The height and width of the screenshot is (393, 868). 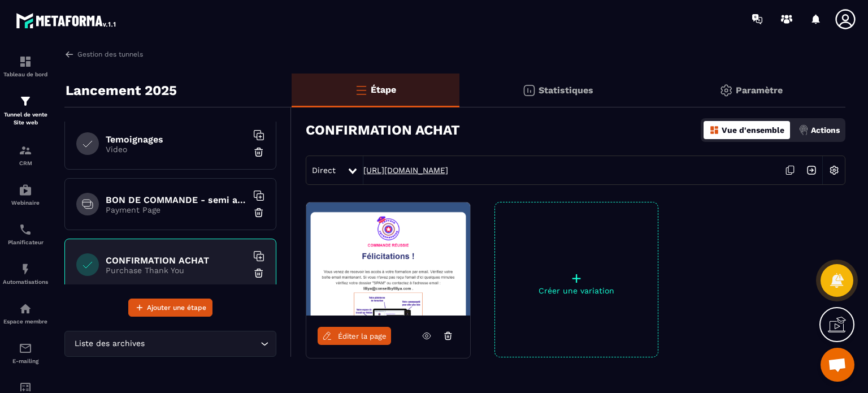 What do you see at coordinates (803, 130) in the screenshot?
I see `img: actions.d6e523a2.png` at bounding box center [803, 130].